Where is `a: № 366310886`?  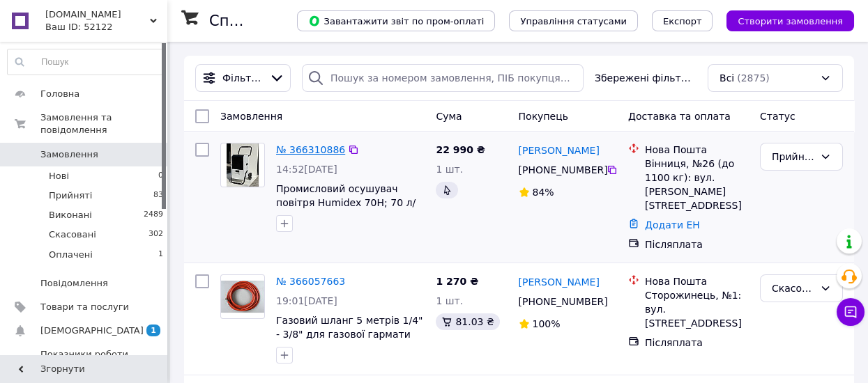 a: № 366310886 is located at coordinates (310, 149).